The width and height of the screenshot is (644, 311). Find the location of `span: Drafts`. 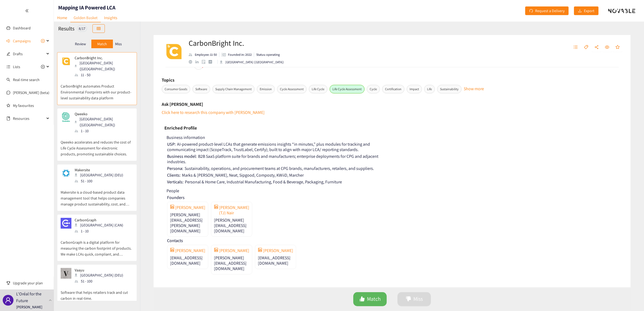

span: Drafts is located at coordinates (29, 54).